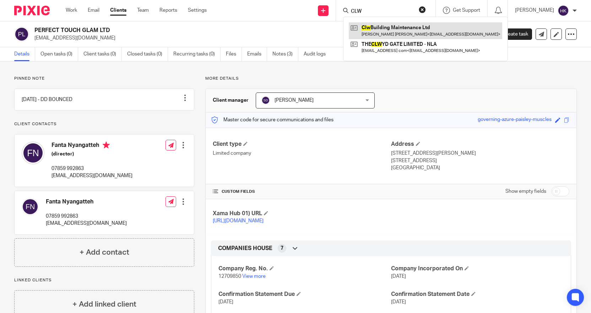  Describe the element at coordinates (272, 120) in the screenshot. I see `p: Master code for secure communications and files` at that location.